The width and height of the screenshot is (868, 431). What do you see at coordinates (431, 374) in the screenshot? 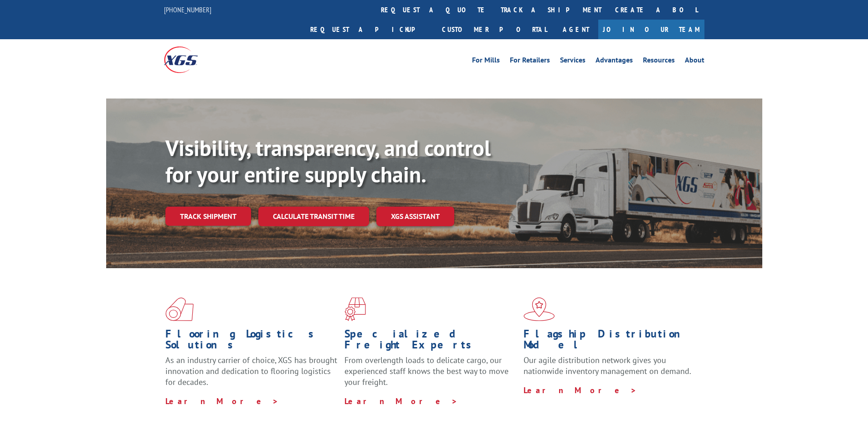
I see `p: From overlength loads to delicate cargo, our experienced staff knows the best way to move your fr...` at bounding box center [431, 374].